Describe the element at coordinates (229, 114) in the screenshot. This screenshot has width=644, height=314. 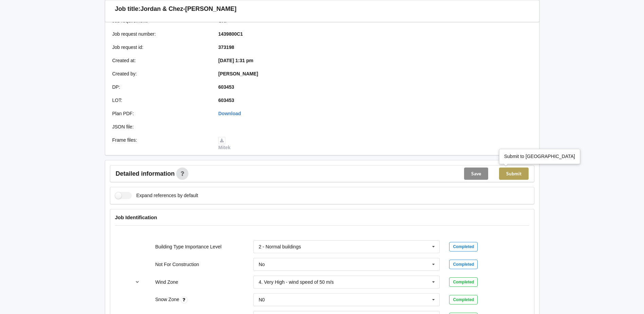
I see `a: Download` at that location.